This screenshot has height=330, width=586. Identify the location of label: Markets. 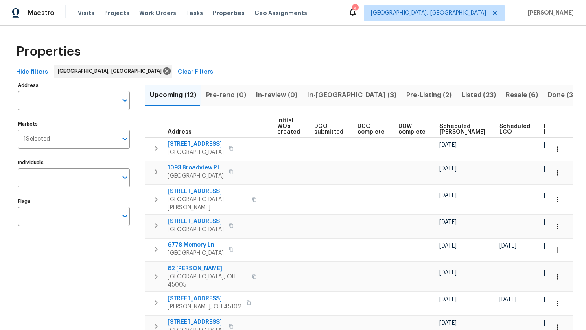
(74, 124).